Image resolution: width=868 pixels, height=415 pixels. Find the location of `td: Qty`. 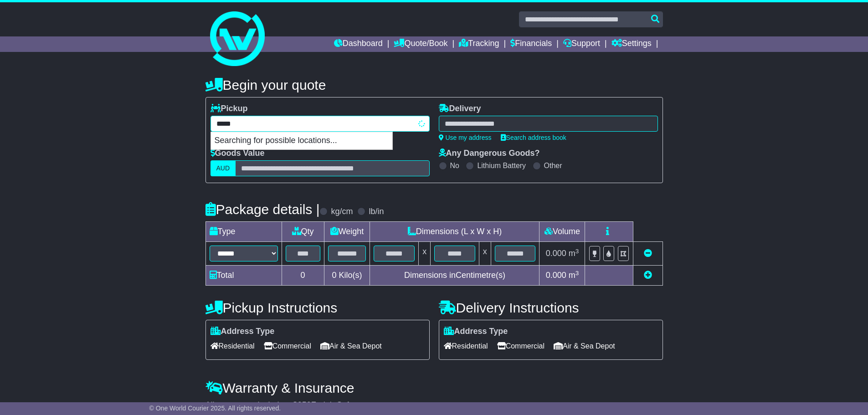

td: Qty is located at coordinates (302, 232).